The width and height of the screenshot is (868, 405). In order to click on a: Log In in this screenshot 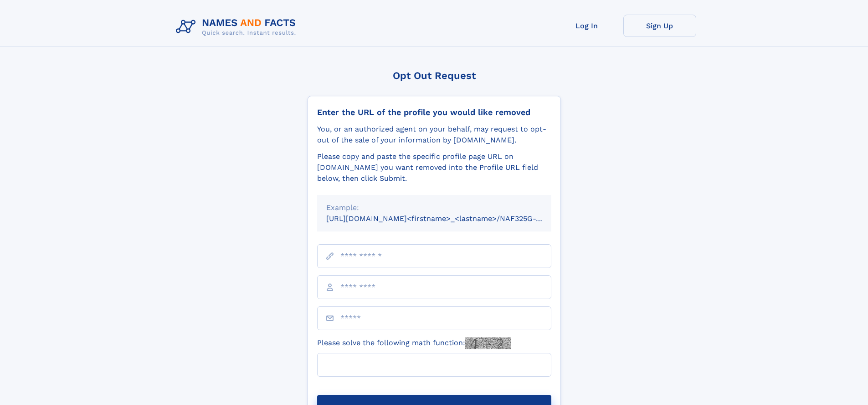, I will do `click(587, 25)`.